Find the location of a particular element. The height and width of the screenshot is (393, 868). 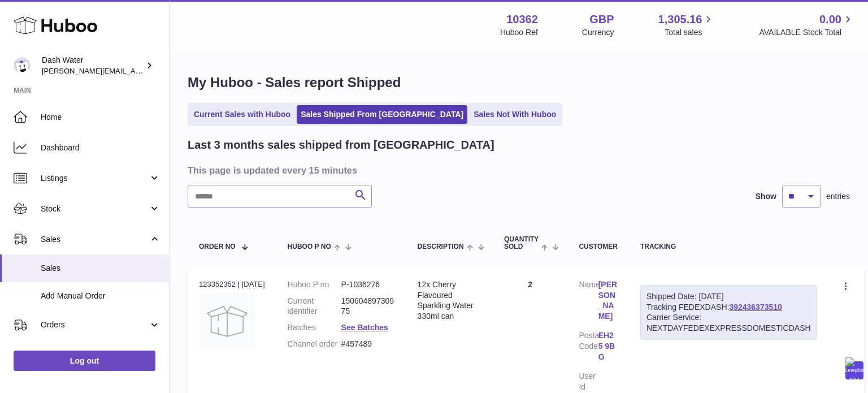

dd: 15060489730975 is located at coordinates (368, 306).